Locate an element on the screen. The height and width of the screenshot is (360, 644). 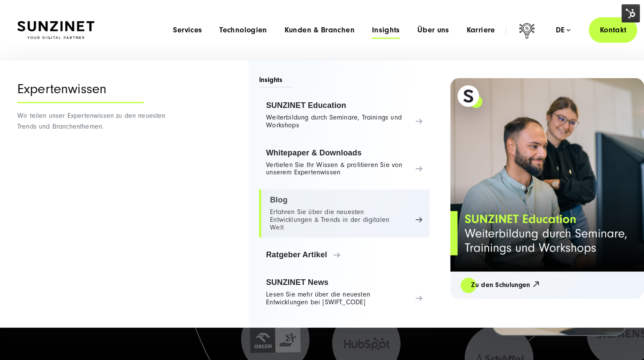
img: HubSpot Tools-Menüschalter is located at coordinates (631, 13).